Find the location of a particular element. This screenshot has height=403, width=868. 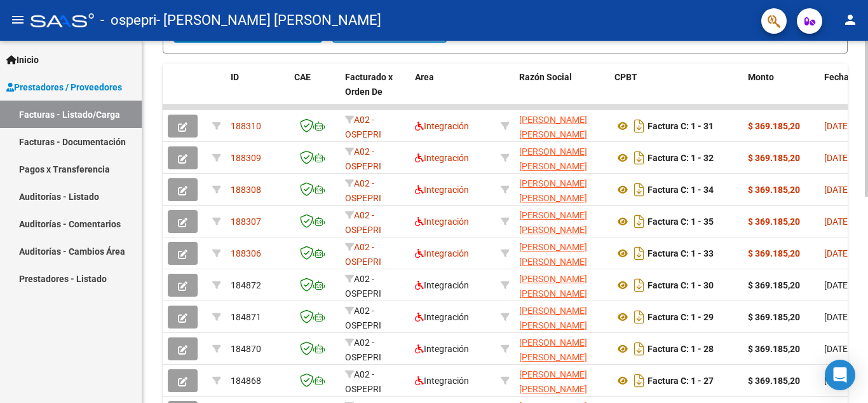

mat-icon: person is located at coordinates (850, 20).